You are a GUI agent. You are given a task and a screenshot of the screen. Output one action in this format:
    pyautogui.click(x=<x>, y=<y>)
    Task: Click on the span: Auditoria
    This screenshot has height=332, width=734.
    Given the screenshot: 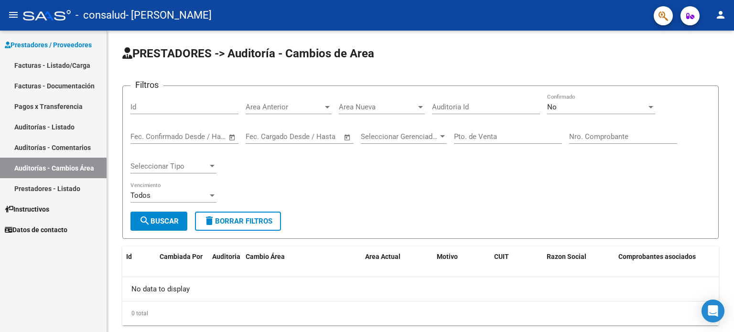 What is the action you would take?
    pyautogui.click(x=226, y=257)
    